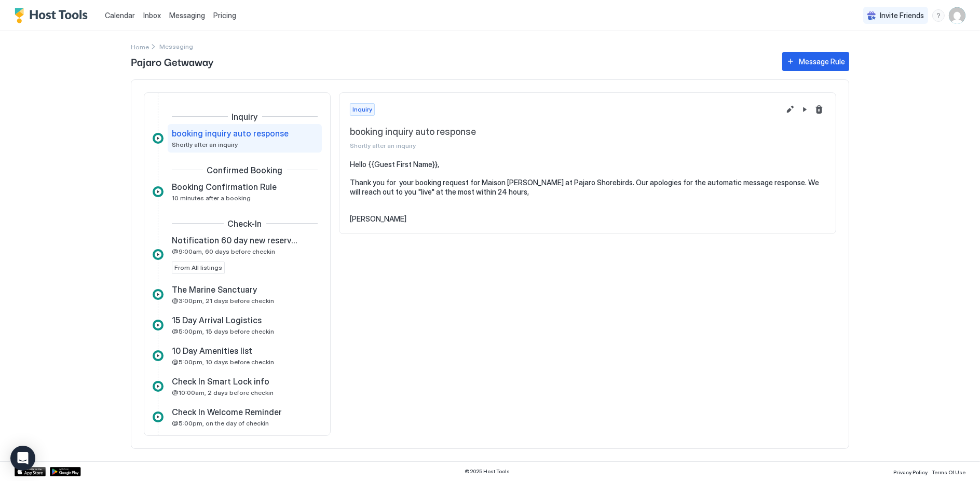 This screenshot has width=980, height=481. I want to click on span: 15 Day Arrival Logistics, so click(216, 321).